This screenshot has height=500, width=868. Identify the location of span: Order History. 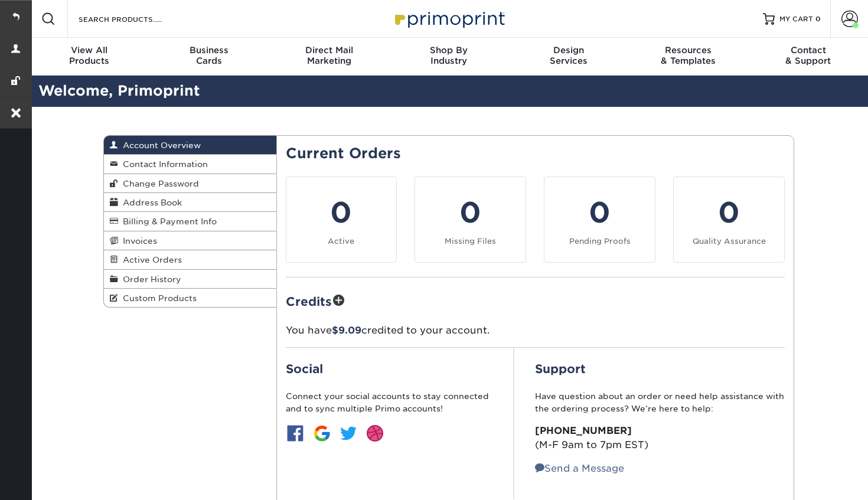
(149, 280).